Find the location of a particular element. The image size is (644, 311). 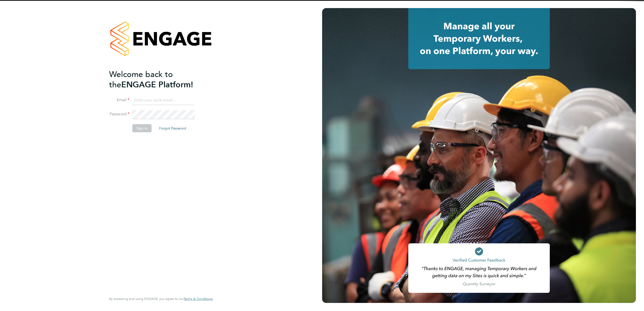

span: Terms & Conditions is located at coordinates (198, 298).